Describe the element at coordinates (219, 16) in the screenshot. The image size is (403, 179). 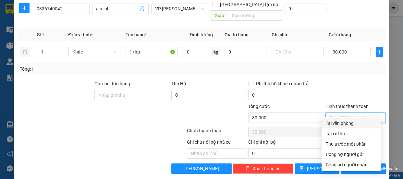
I see `span: Giao` at that location.